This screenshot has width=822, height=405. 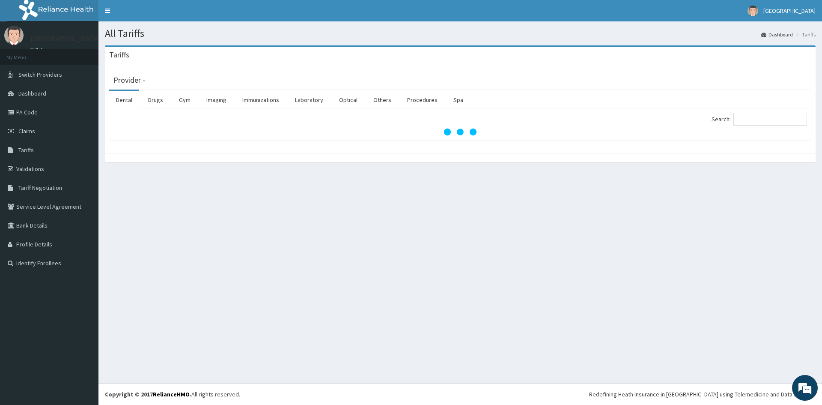 I want to click on a: Dashboard, so click(x=777, y=34).